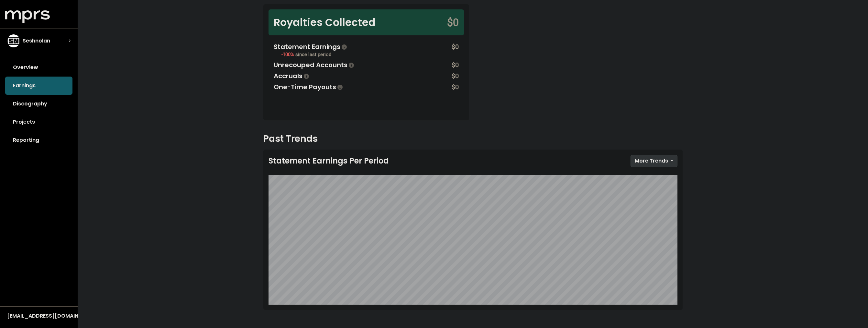 This screenshot has height=328, width=868. What do you see at coordinates (292, 76) in the screenshot?
I see `div: Accruals` at bounding box center [292, 76].